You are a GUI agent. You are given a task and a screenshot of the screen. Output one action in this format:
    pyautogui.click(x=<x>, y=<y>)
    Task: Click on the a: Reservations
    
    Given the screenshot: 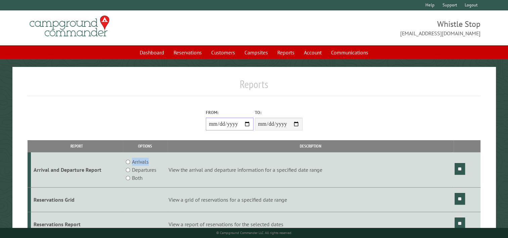 What is the action you would take?
    pyautogui.click(x=188, y=52)
    